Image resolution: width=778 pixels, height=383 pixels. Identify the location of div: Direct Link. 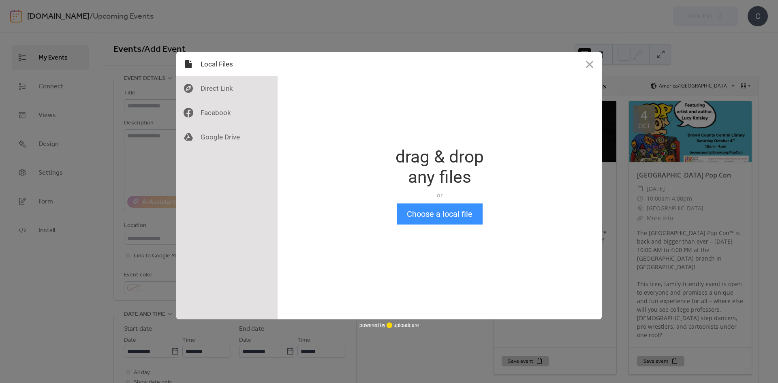
(227, 88).